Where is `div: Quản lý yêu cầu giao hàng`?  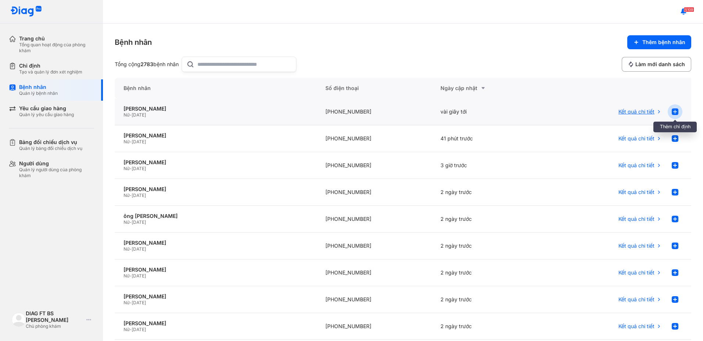
div: Quản lý yêu cầu giao hàng is located at coordinates (46, 115).